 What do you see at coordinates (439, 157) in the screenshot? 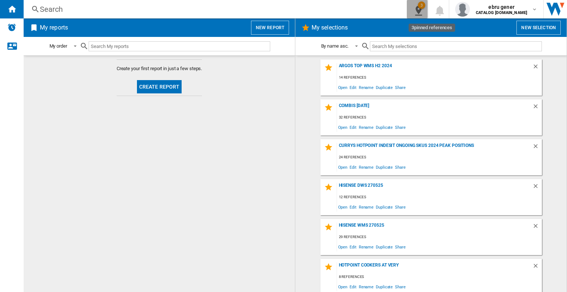
I see `div: 24 references` at bounding box center [439, 157].